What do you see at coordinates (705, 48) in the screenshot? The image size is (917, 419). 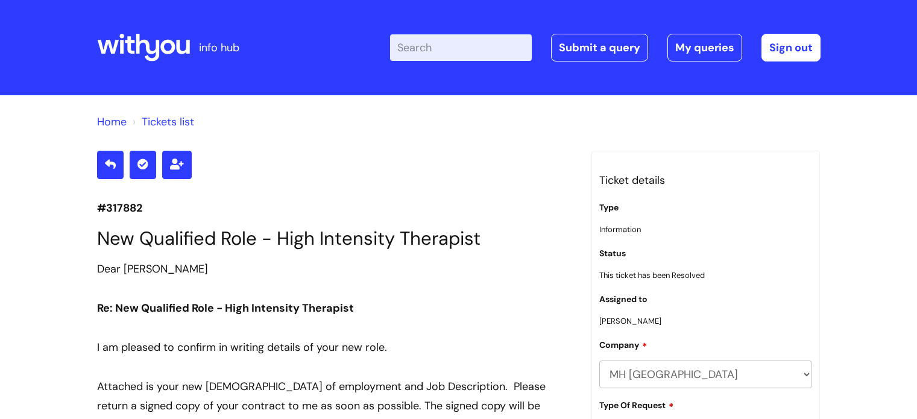 I see `a: My queries` at bounding box center [705, 48].